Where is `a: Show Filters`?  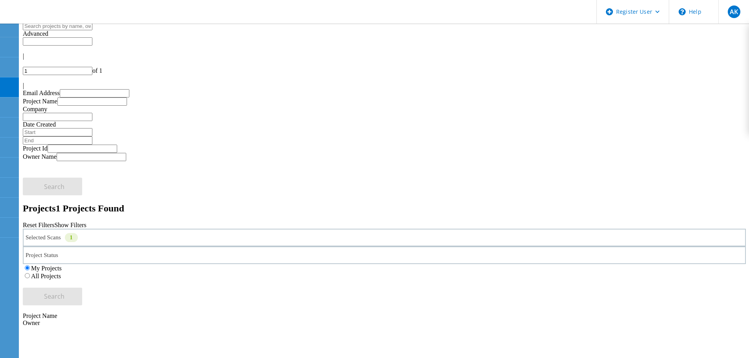 a: Show Filters is located at coordinates (70, 225).